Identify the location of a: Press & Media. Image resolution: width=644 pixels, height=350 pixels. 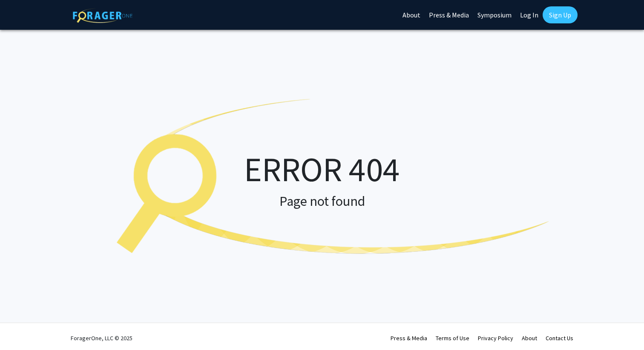
(409, 338).